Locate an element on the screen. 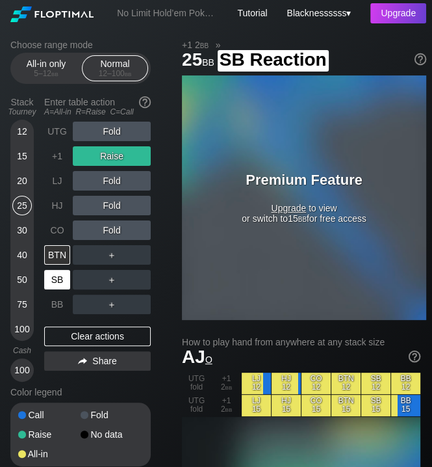  div: LJ is located at coordinates (57, 181).